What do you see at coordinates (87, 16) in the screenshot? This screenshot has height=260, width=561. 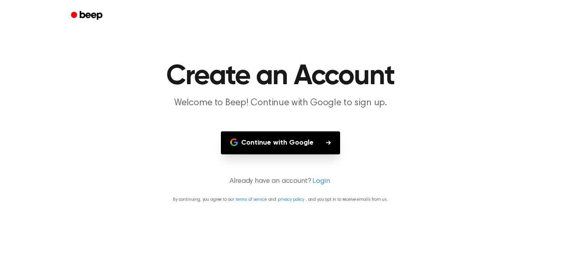 I see `a: Beep` at bounding box center [87, 16].